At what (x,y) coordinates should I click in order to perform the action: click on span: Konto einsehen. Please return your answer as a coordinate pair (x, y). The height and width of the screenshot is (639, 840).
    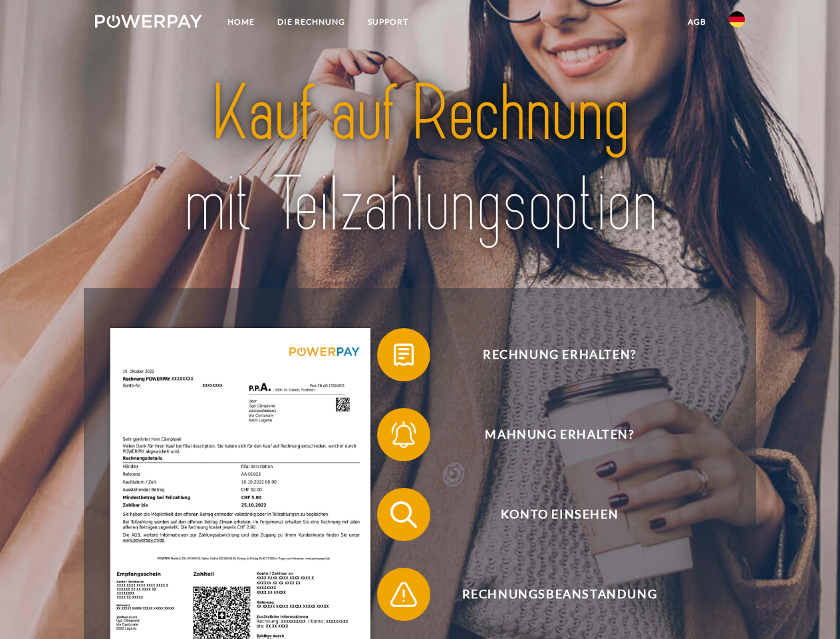
    Looking at the image, I should click on (560, 515).